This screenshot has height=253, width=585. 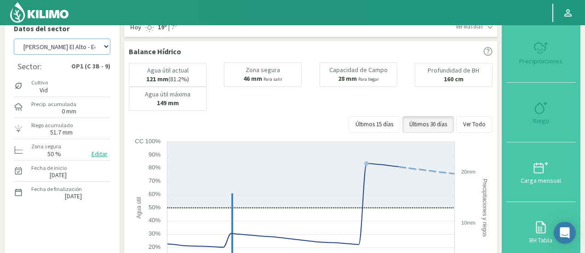 What do you see at coordinates (52, 125) in the screenshot?
I see `label: Riego acumulado` at bounding box center [52, 125].